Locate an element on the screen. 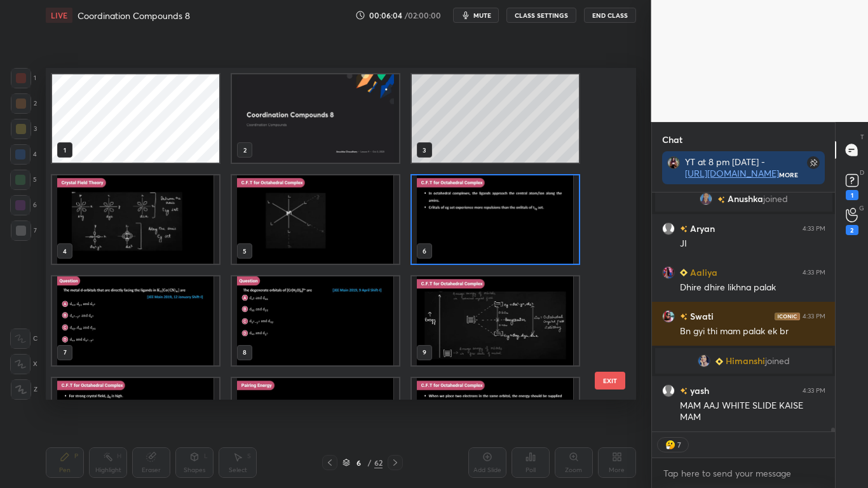  div: 5 is located at coordinates (23, 180).